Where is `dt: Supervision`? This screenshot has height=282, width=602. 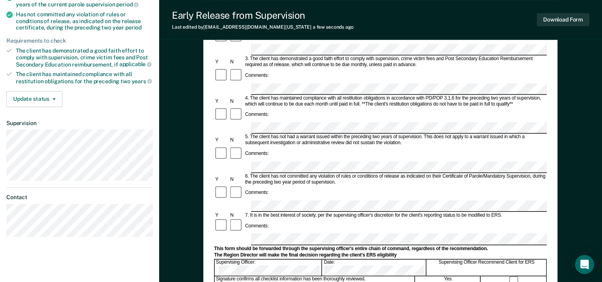
dt: Supervision is located at coordinates (80, 123).